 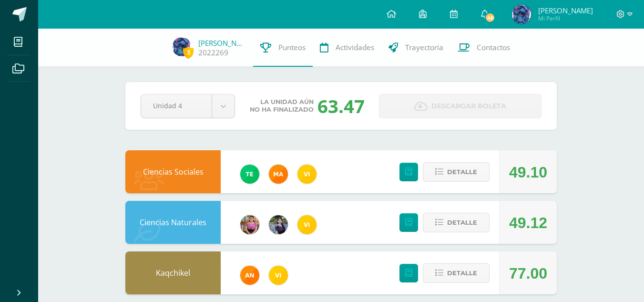 What do you see at coordinates (250, 225) in the screenshot?
I see `img: e8319d1de0642b858999b202df7e829e.png` at bounding box center [250, 225].